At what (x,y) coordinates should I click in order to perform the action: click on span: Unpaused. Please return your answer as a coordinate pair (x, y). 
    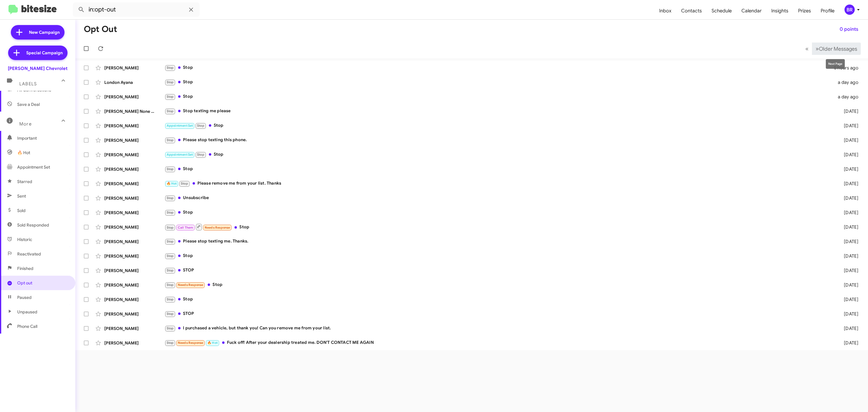
    Looking at the image, I should click on (27, 312).